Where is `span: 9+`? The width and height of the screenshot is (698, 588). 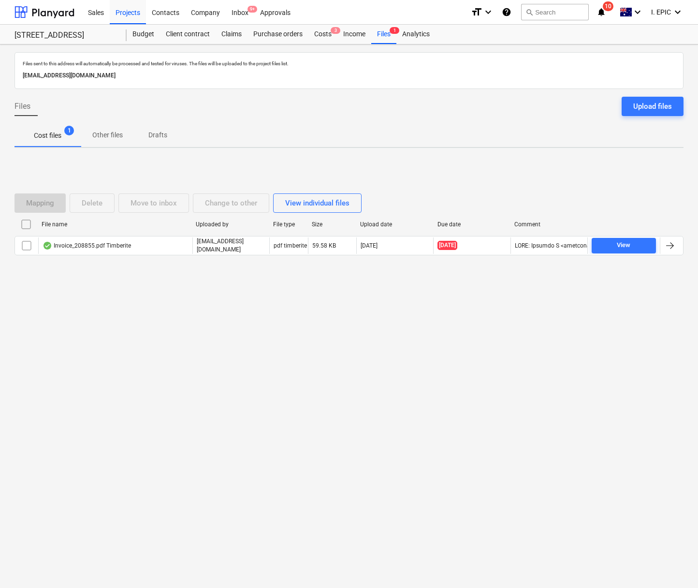 span: 9+ is located at coordinates (252, 9).